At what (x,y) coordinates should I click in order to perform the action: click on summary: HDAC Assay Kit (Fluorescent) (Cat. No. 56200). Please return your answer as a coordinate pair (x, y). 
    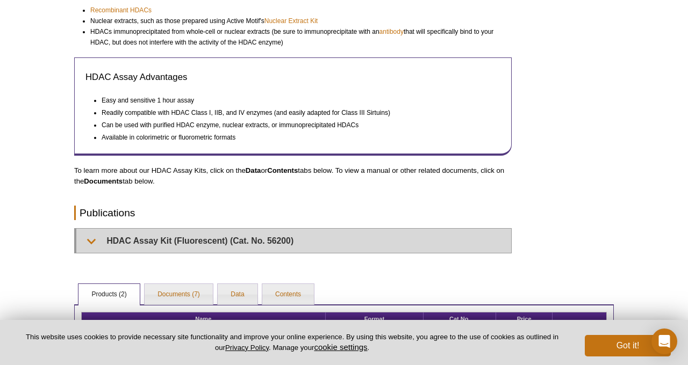
    Looking at the image, I should click on (293, 241).